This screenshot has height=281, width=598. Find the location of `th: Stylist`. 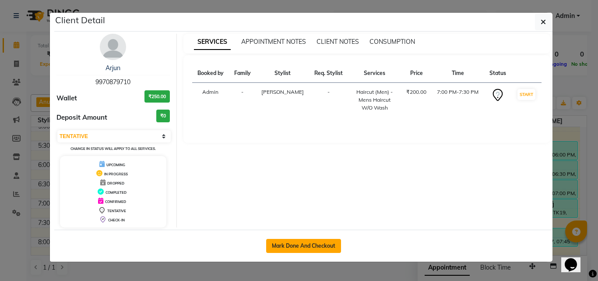

th: Stylist is located at coordinates (282, 73).